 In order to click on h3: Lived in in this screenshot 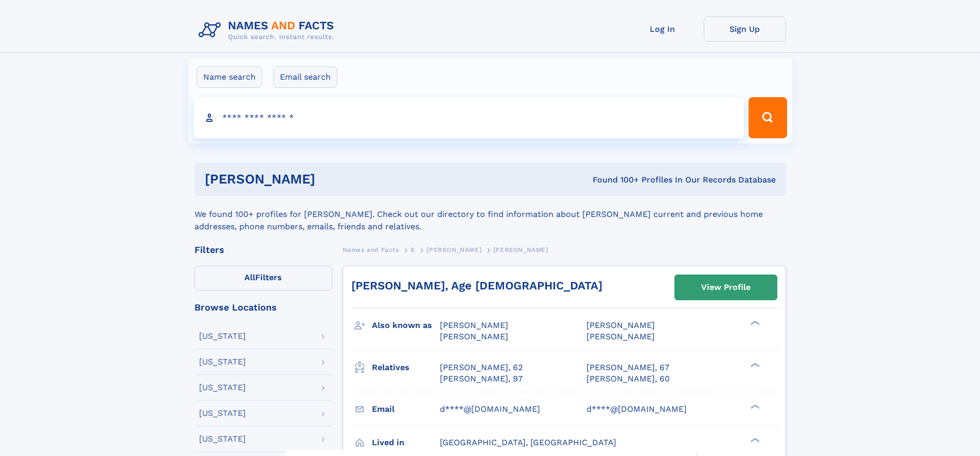, I will do `click(406, 443)`.